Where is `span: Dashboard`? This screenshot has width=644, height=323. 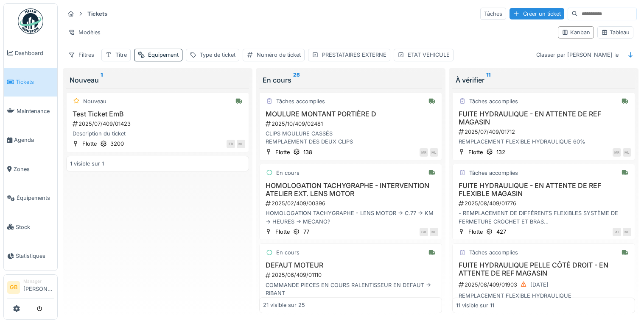 span: Dashboard is located at coordinates (35, 53).